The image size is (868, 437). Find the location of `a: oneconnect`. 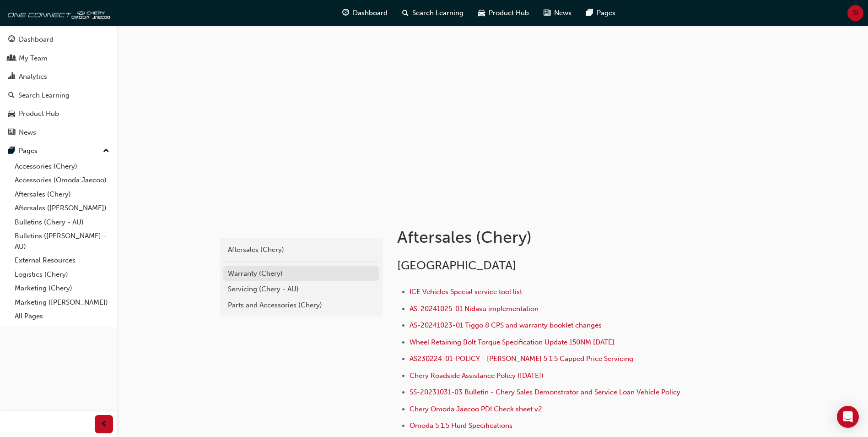

a: oneconnect is located at coordinates (57, 13).